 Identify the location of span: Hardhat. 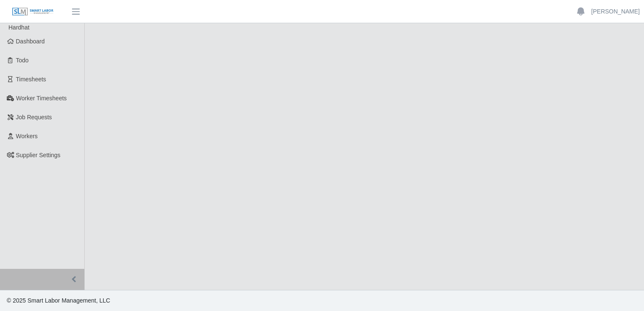
(19, 28).